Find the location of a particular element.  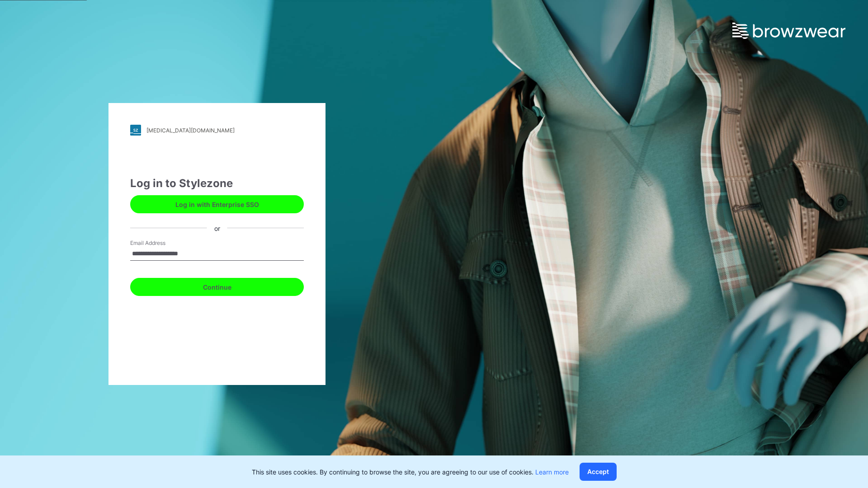

label: Email Address is located at coordinates (162, 243).